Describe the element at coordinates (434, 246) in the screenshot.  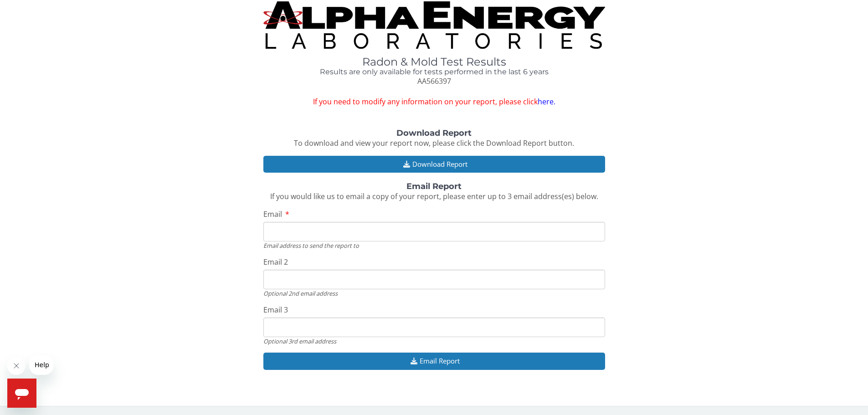
I see `div: Email address to send the report to` at that location.